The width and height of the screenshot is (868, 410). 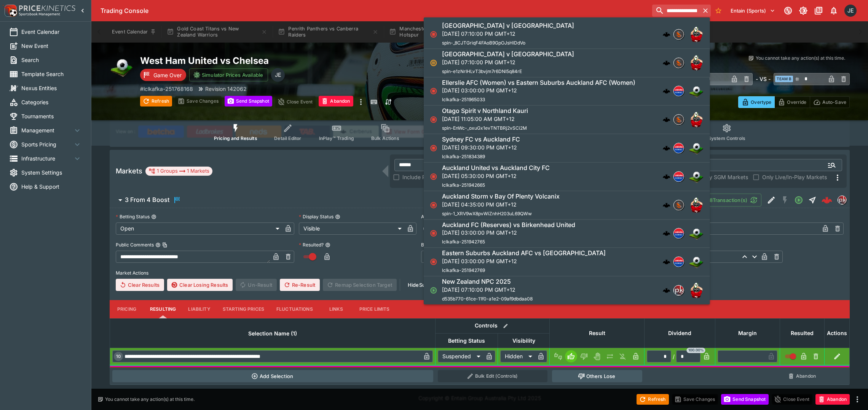 I want to click on div: Visible, so click(x=351, y=229).